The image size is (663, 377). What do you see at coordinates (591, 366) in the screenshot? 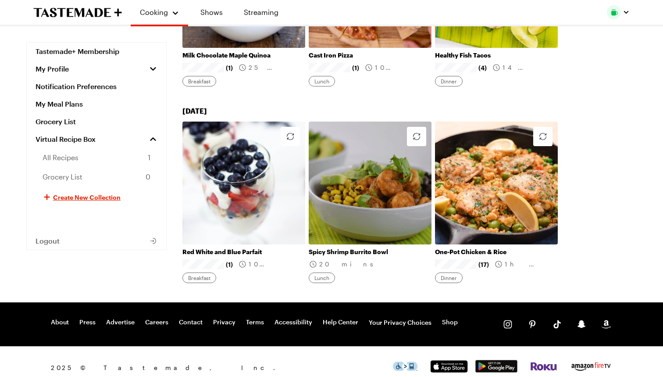
I see `img: Amazon Fire TV` at bounding box center [591, 366].